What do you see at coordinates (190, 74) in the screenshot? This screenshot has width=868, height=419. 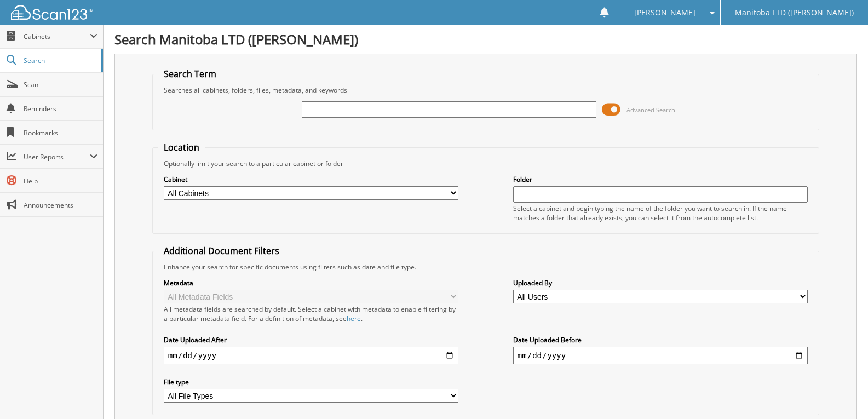 I see `legend: Search Term` at bounding box center [190, 74].